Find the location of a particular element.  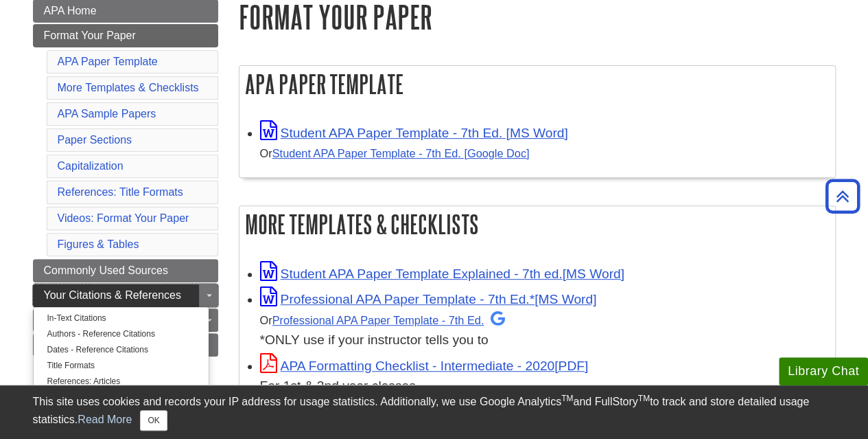

div: For 1st & 2nd year classes is located at coordinates (544, 386).